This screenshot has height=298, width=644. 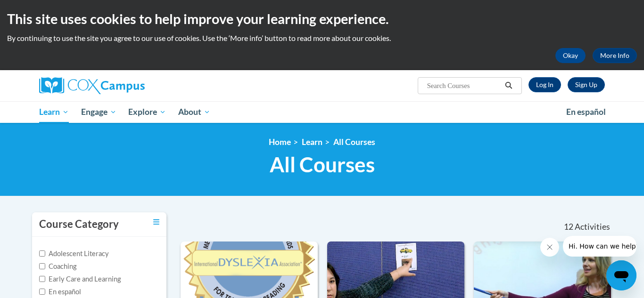 What do you see at coordinates (571, 55) in the screenshot?
I see `button: Okay` at bounding box center [571, 55].